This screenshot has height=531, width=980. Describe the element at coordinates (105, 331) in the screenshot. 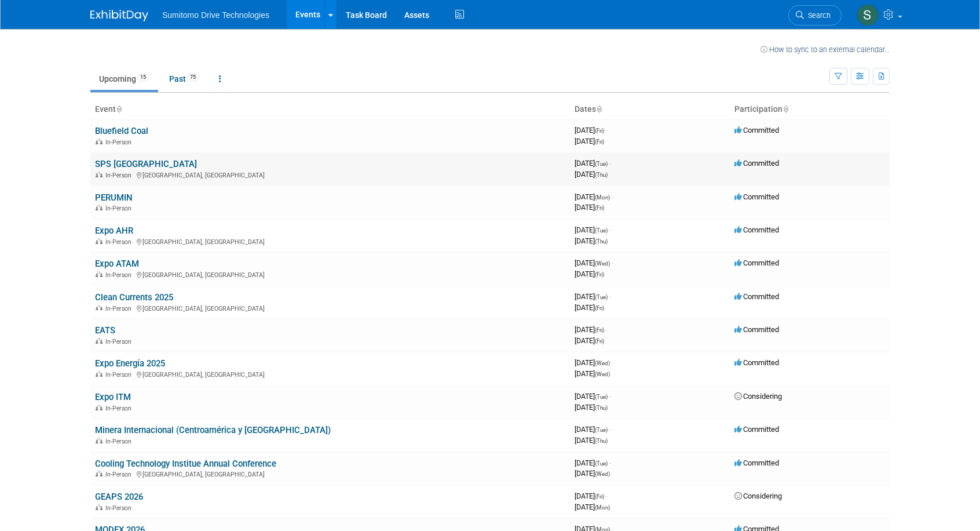

I see `a: EATS` at that location.